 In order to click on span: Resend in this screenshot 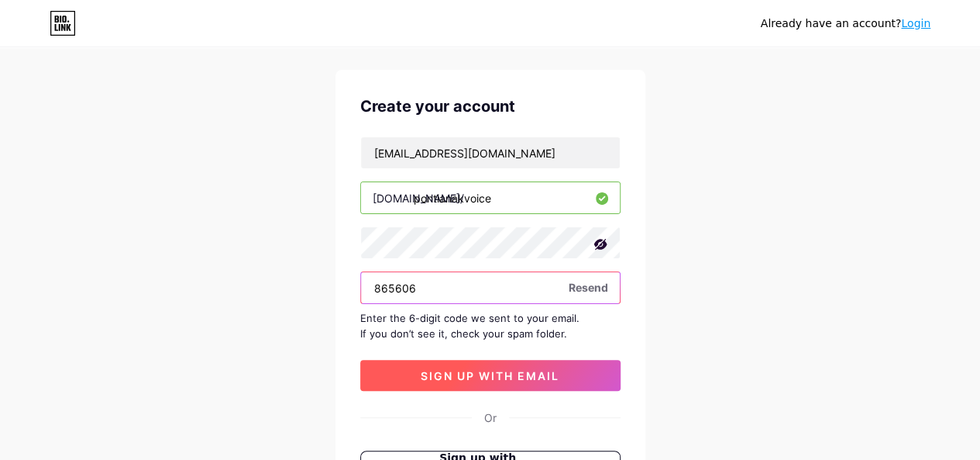, I will do `click(588, 287)`.